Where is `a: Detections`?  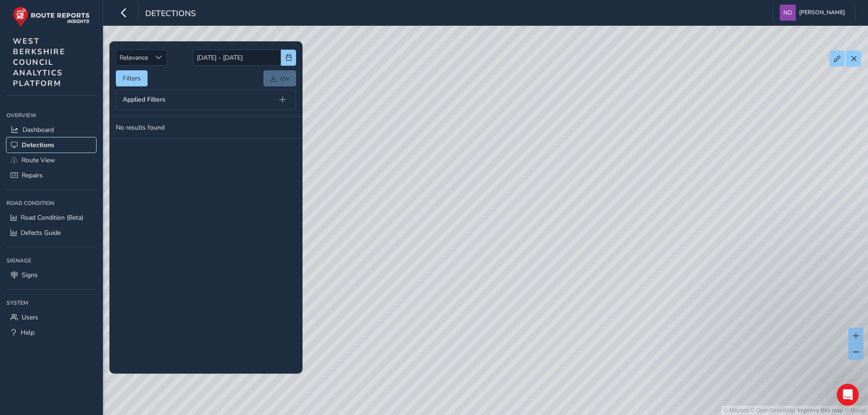 a: Detections is located at coordinates (51, 145).